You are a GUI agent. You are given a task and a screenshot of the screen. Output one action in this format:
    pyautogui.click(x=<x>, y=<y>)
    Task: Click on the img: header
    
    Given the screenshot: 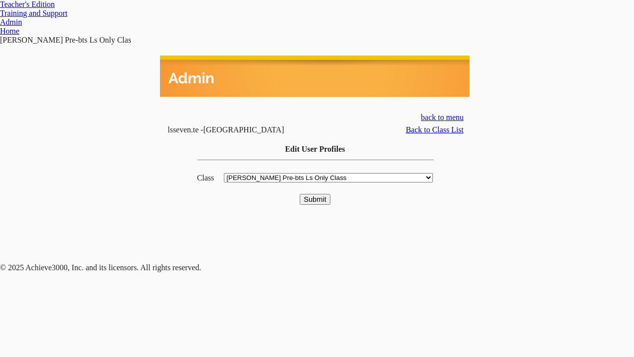 What is the action you would take?
    pyautogui.click(x=314, y=76)
    